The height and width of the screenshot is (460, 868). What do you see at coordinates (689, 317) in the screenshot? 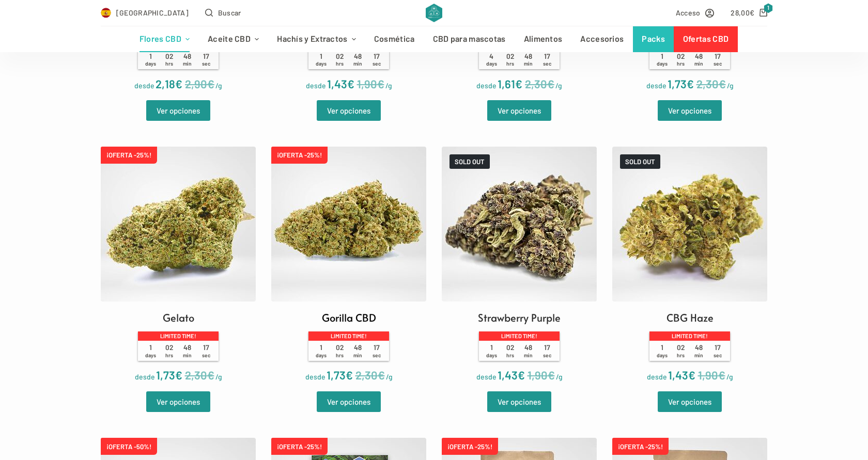
I see `h2: CBG Haze` at bounding box center [689, 317].